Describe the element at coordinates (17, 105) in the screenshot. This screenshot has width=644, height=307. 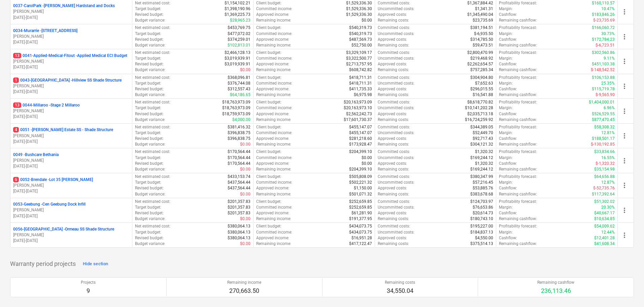
I see `span: 13` at that location.